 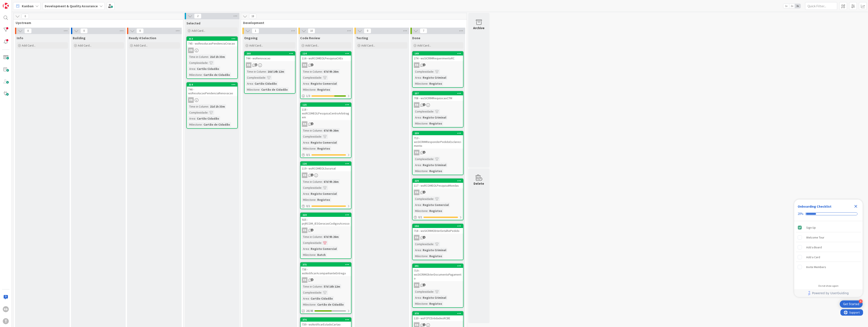 What do you see at coordinates (326, 111) in the screenshot?
I see `div: 125118 - wsRCOMEOLPesquisaCentroArbitragem` at bounding box center [326, 111].